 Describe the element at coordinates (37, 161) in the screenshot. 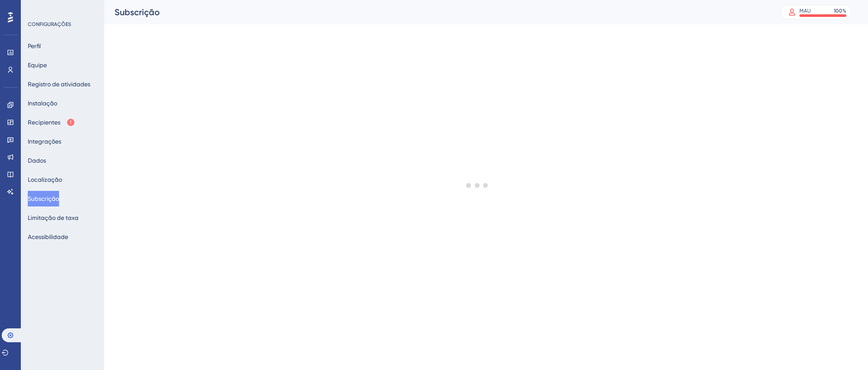

I see `button: Dados` at that location.